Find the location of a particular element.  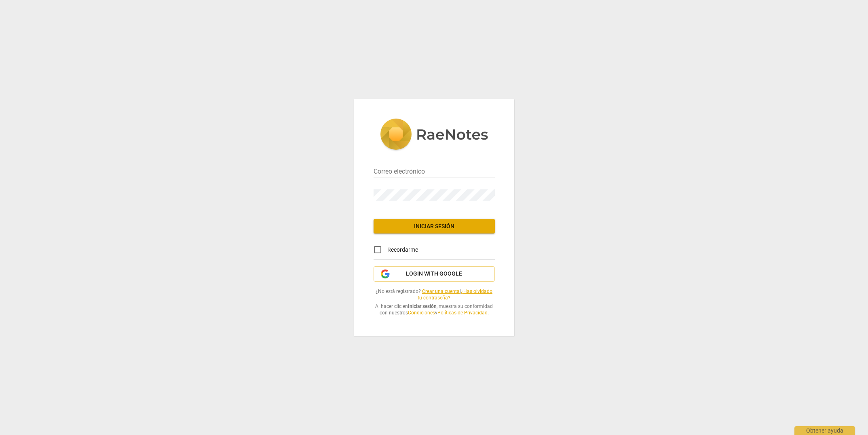

a: ¿Has olvidado tu contraseña? is located at coordinates (455, 294).